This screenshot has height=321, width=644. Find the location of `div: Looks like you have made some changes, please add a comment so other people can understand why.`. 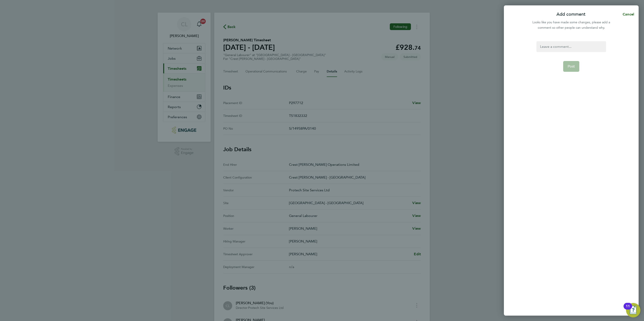

div: Looks like you have made some changes, please add a comment so other people can understand why. is located at coordinates (571, 25).